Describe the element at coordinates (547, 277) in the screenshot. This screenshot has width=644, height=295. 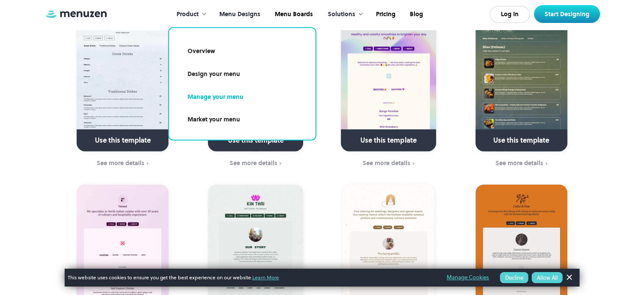
I see `button: Allow All` at that location.